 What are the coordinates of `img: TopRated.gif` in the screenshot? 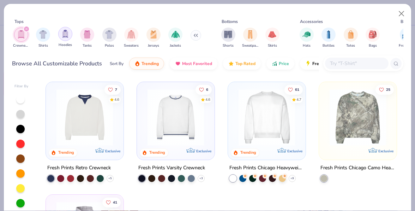 It's located at (231, 64).